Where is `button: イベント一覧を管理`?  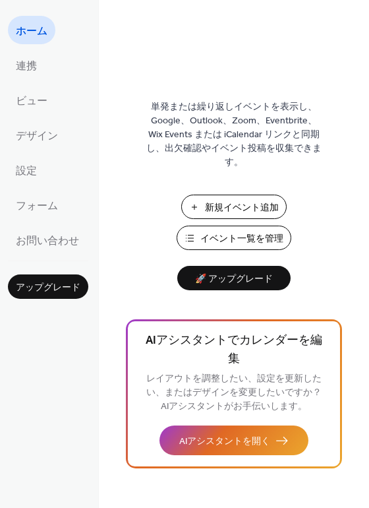
button: イベント一覧を管理 is located at coordinates (234, 237).